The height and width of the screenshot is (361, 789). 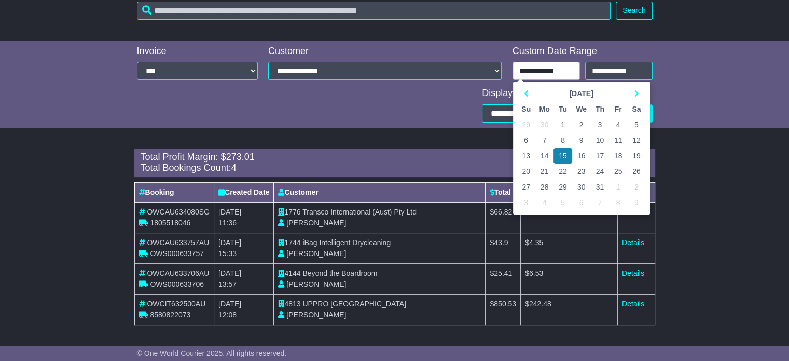 What do you see at coordinates (636, 171) in the screenshot?
I see `td: 26` at bounding box center [636, 171].